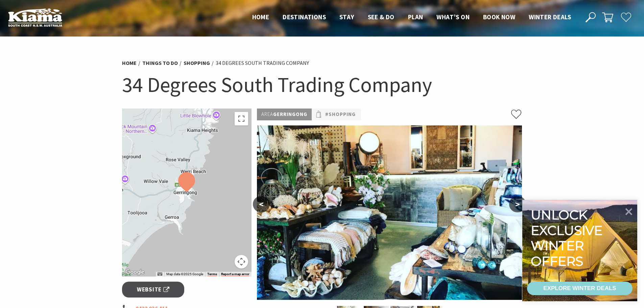 The height and width of the screenshot is (308, 644). Describe the element at coordinates (411, 17) in the screenshot. I see `nav: Main Menu` at that location.